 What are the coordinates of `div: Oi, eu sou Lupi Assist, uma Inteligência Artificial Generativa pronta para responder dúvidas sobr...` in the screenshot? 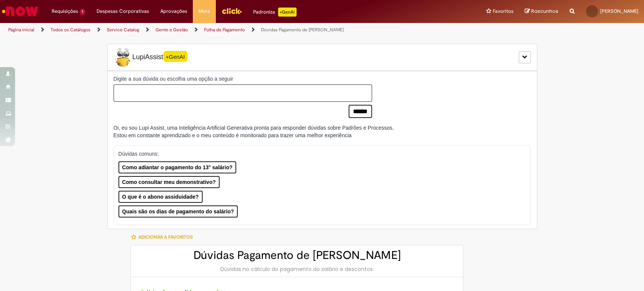 It's located at (253, 132).